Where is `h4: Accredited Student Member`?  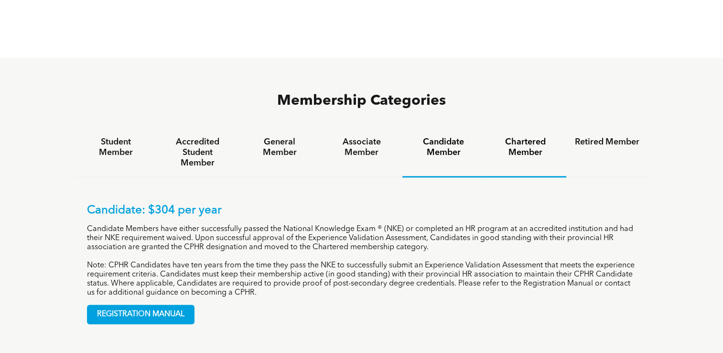 h4: Accredited Student Member is located at coordinates (197, 152).